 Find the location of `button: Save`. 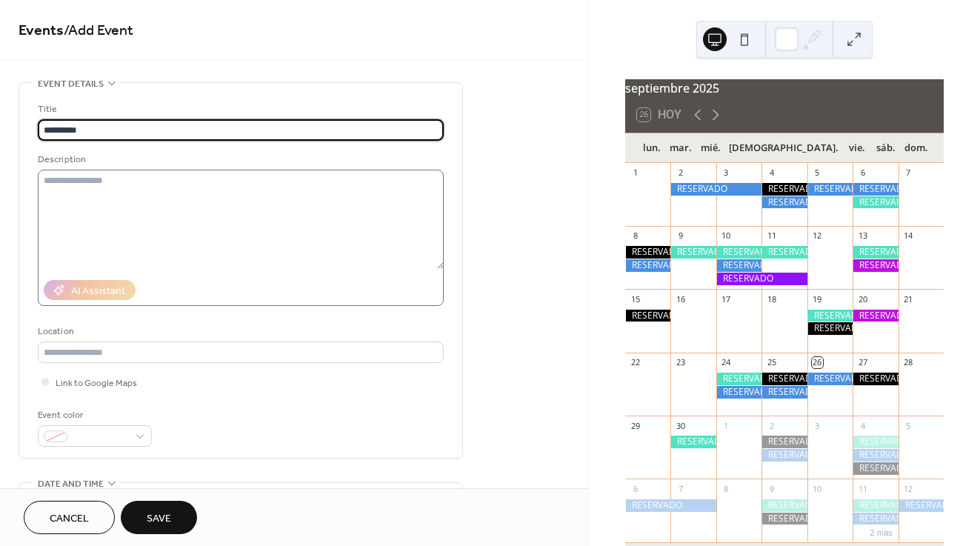

button: Save is located at coordinates (159, 517).